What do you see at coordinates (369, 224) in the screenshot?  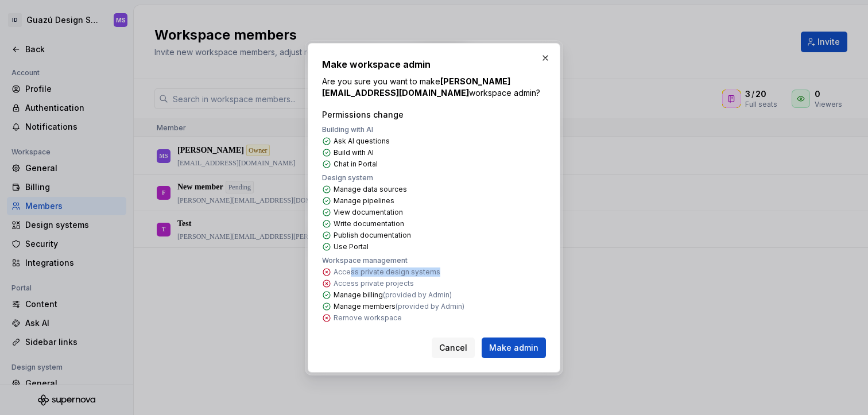 I see `p: Write documentation` at bounding box center [369, 224].